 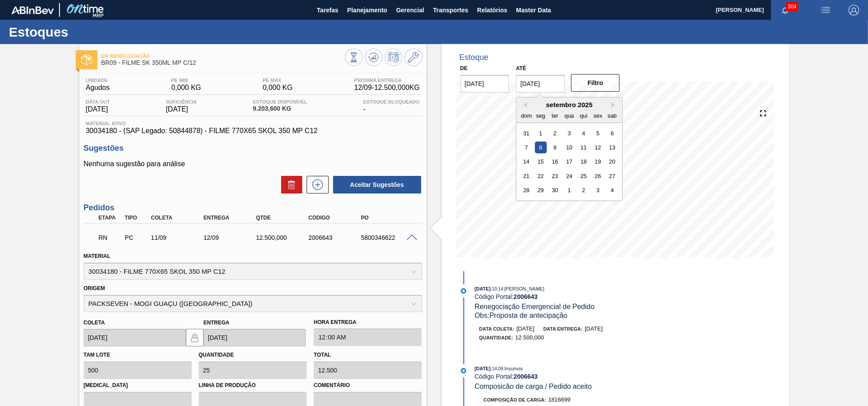 What do you see at coordinates (231, 237) in the screenshot?
I see `div: 12/09/2025` at bounding box center [231, 237].